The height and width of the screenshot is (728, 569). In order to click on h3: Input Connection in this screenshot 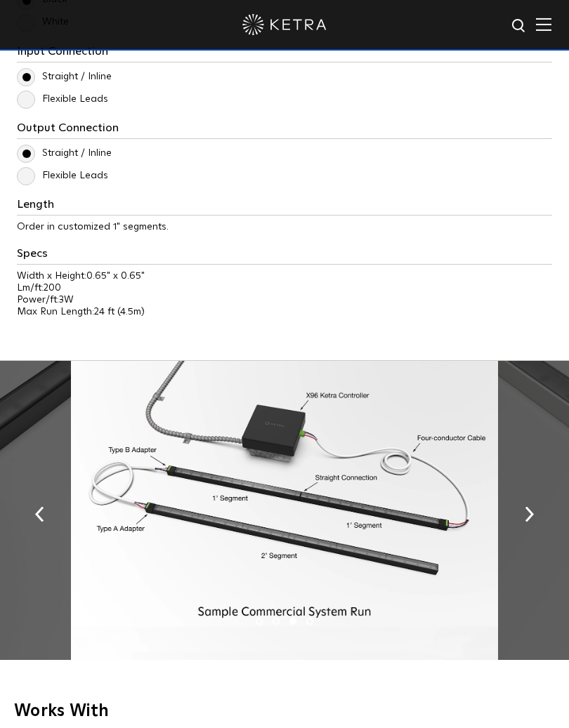, I will do `click(284, 53)`.